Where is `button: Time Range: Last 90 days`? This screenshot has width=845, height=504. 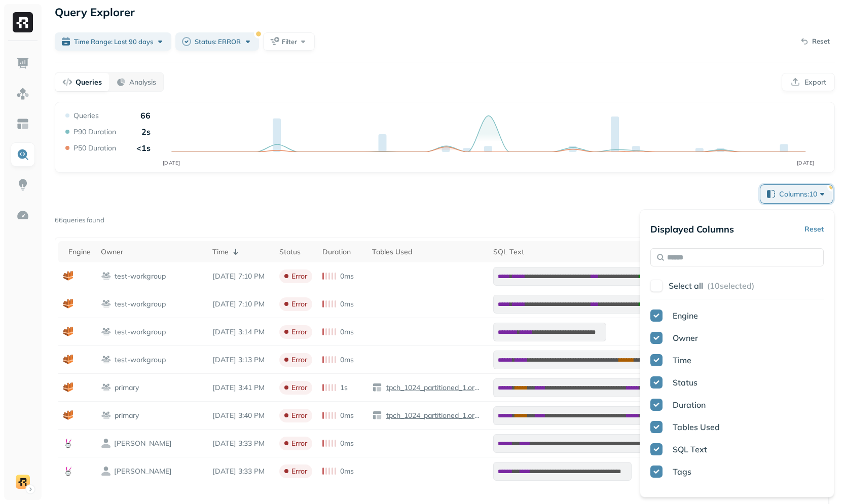
button: Time Range: Last 90 days is located at coordinates (113, 41).